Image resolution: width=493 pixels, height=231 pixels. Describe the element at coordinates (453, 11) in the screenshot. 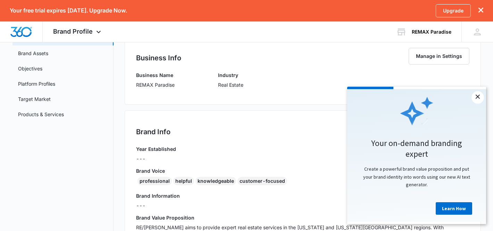

I see `a: Upgrade` at that location.